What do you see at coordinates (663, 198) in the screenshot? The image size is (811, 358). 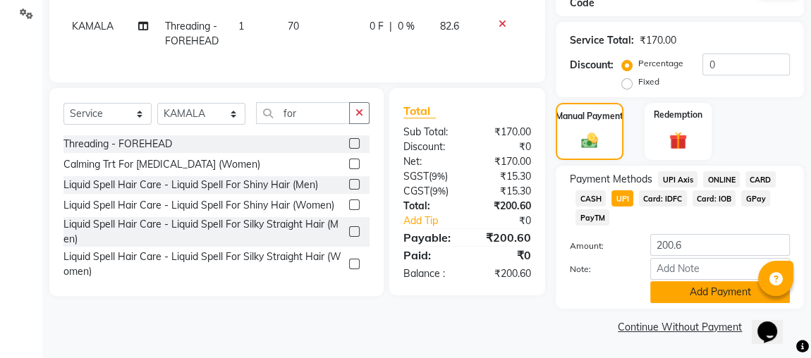 I see `span: Card: IDFC` at bounding box center [663, 198].